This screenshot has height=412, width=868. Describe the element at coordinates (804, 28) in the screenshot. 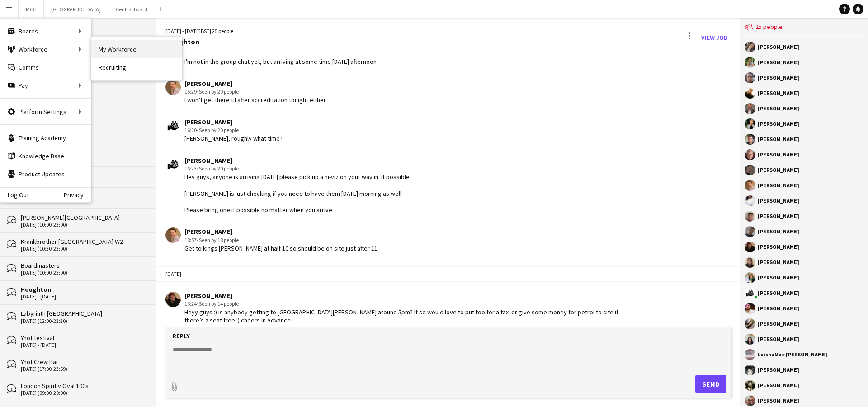

I see `div: 25 people` at that location.